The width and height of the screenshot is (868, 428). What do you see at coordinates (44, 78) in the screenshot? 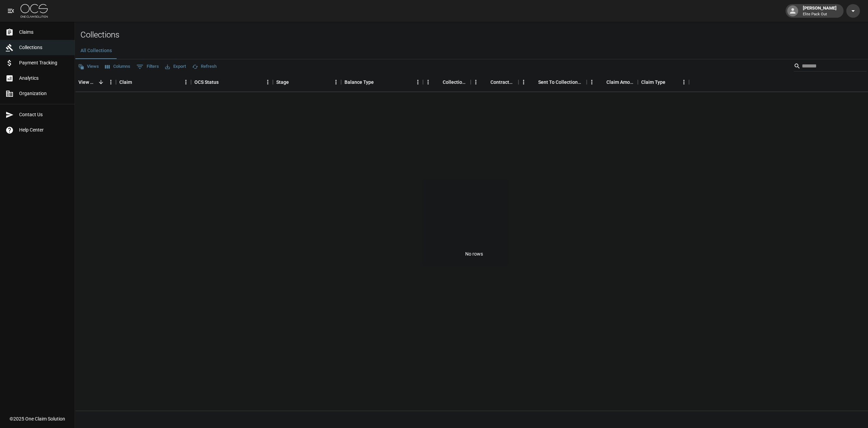
I see `span: Analytics` at bounding box center [44, 78].